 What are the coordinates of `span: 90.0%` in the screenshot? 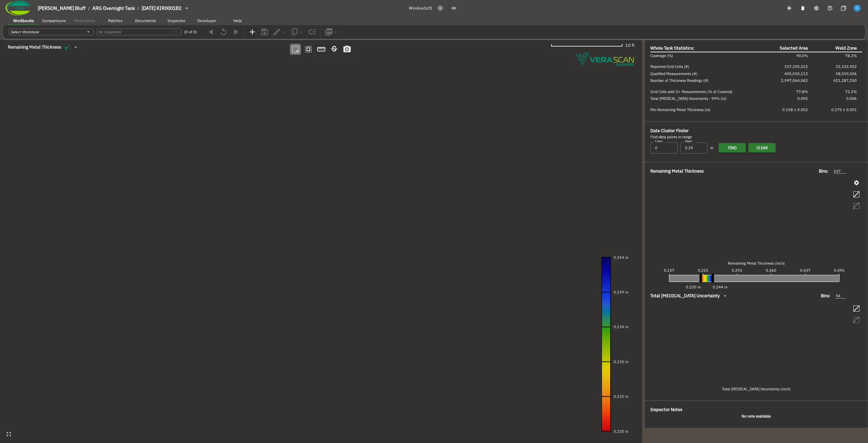 It's located at (803, 56).